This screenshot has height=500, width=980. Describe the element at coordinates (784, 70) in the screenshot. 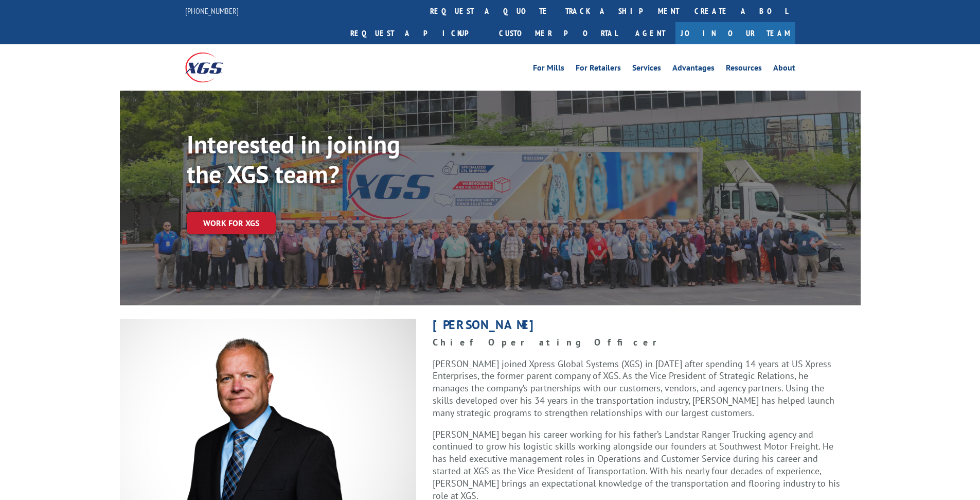

I see `a: About` at that location.